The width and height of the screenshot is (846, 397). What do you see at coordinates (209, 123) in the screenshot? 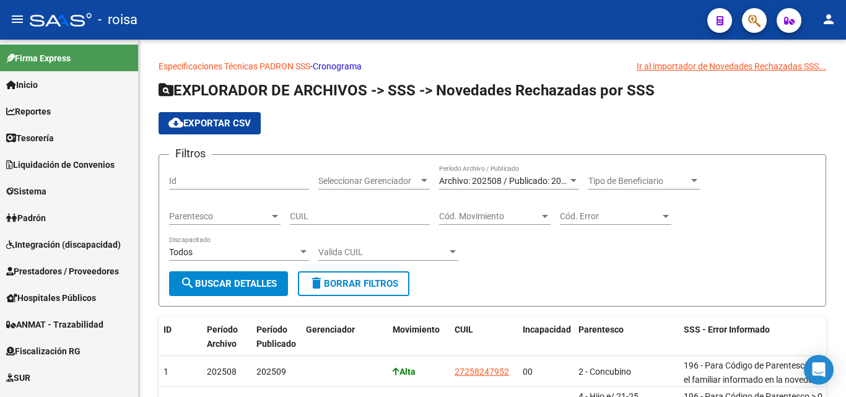
I see `span: Exportar CSV` at bounding box center [209, 123].